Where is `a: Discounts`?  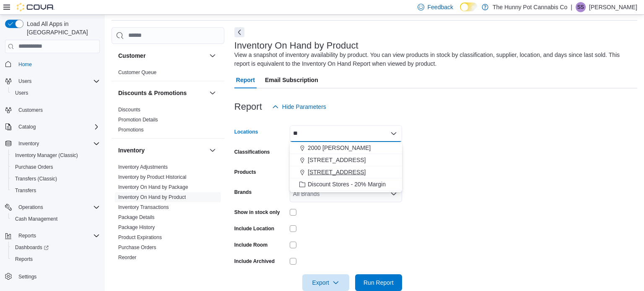
a: Discounts is located at coordinates (129, 110).